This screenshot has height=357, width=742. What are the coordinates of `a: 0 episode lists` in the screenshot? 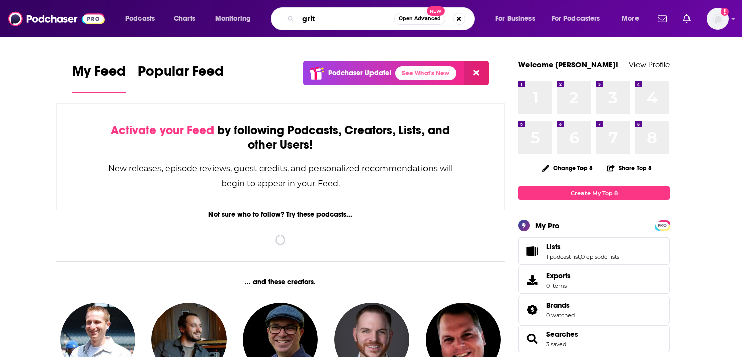 It's located at (600, 257).